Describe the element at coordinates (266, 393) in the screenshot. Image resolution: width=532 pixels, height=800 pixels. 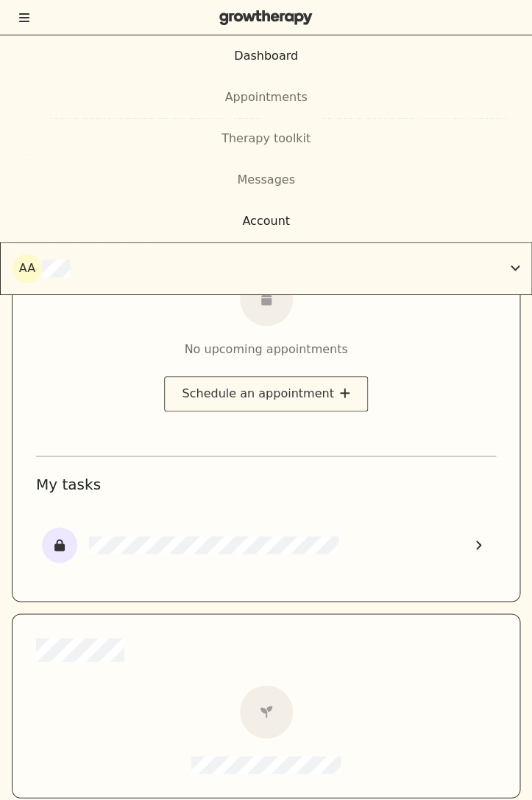
I see `button: Schedule an appointment` at that location.